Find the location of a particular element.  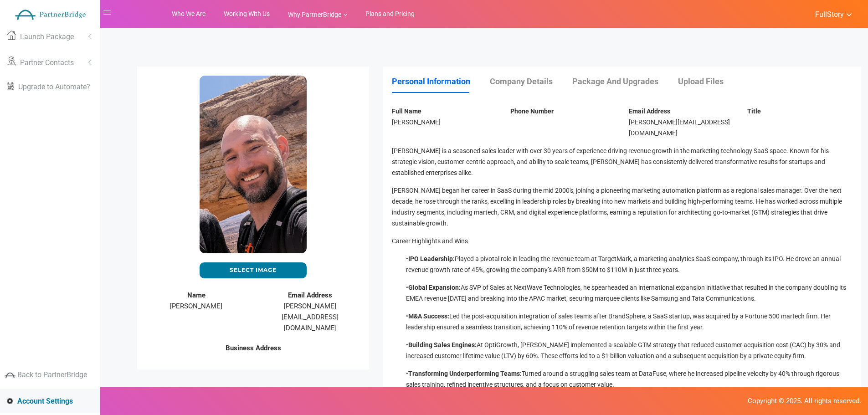

a: Upload Files is located at coordinates (710, 81).